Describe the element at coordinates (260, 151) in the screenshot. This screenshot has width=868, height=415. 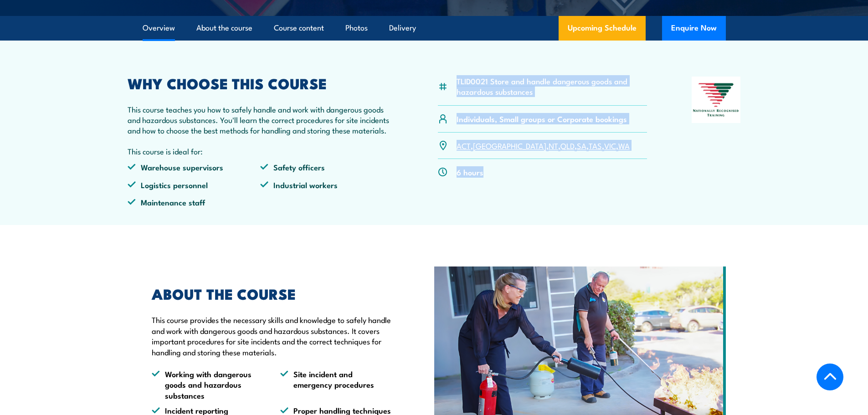
I see `p: This course is ideal for:` at that location.